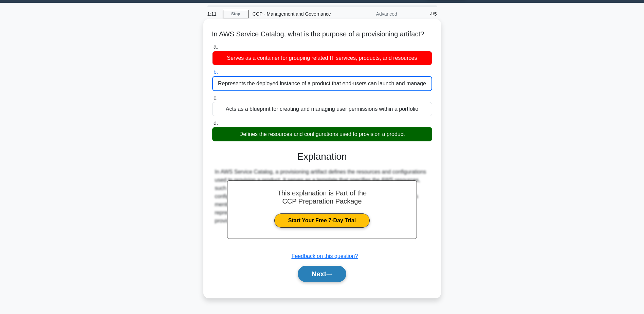  Describe the element at coordinates (322, 34) in the screenshot. I see `h5: In AWS Service Catalog, what is the purpose of a provisioning artifact?` at that location.